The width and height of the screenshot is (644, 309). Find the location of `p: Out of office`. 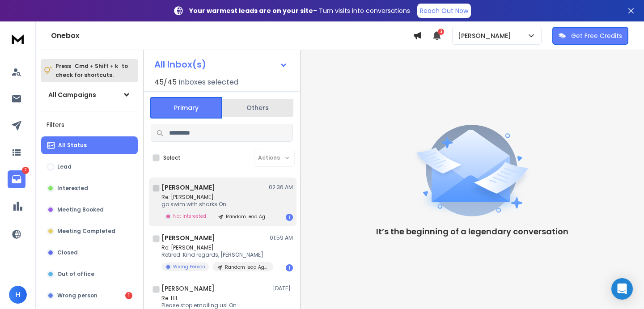

p: Out of office is located at coordinates (76, 274).